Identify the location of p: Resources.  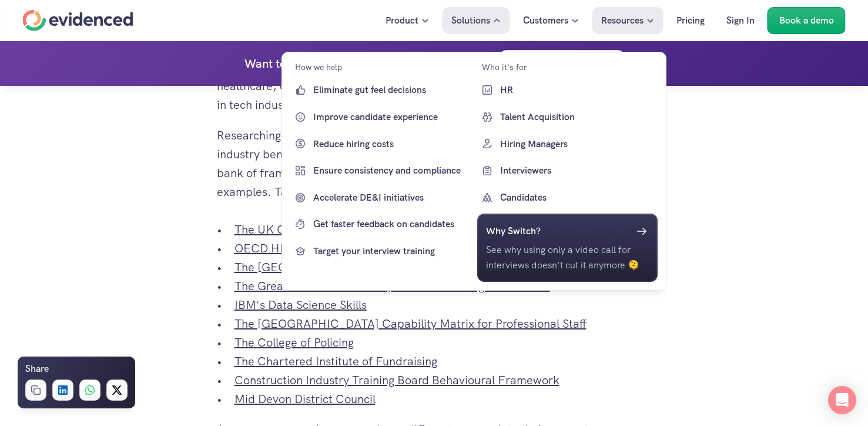
(623, 21).